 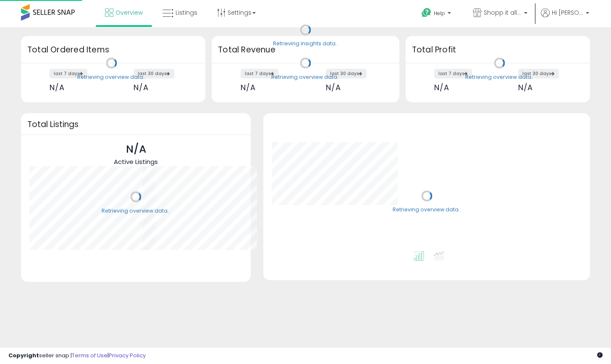 What do you see at coordinates (187, 13) in the screenshot?
I see `span: Listings` at bounding box center [187, 13].